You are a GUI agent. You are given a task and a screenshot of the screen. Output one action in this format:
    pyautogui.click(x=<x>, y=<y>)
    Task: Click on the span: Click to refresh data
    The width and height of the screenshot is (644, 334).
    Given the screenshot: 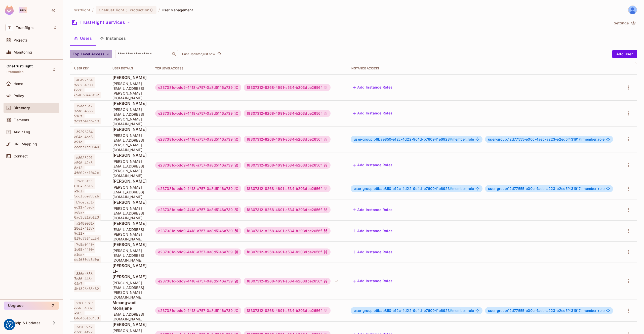 What is the action you would take?
    pyautogui.click(x=219, y=54)
    